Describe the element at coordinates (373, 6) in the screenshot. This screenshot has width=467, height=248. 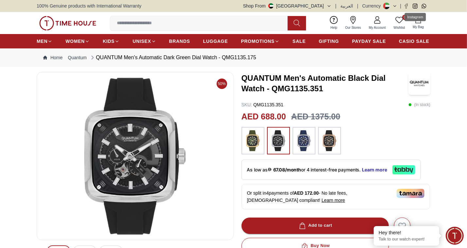
I see `div: Currency` at that location.